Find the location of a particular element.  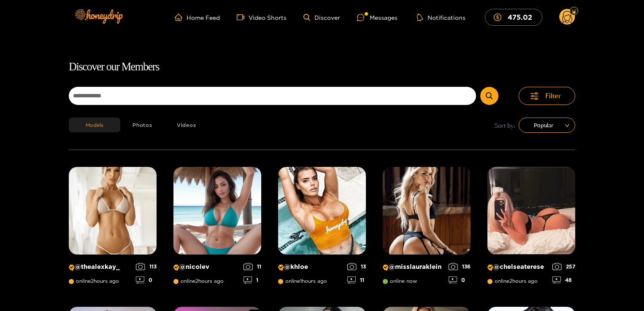

a: Creator Profile Image: khloe@khloeonline1hours ago1311 is located at coordinates (322, 229).